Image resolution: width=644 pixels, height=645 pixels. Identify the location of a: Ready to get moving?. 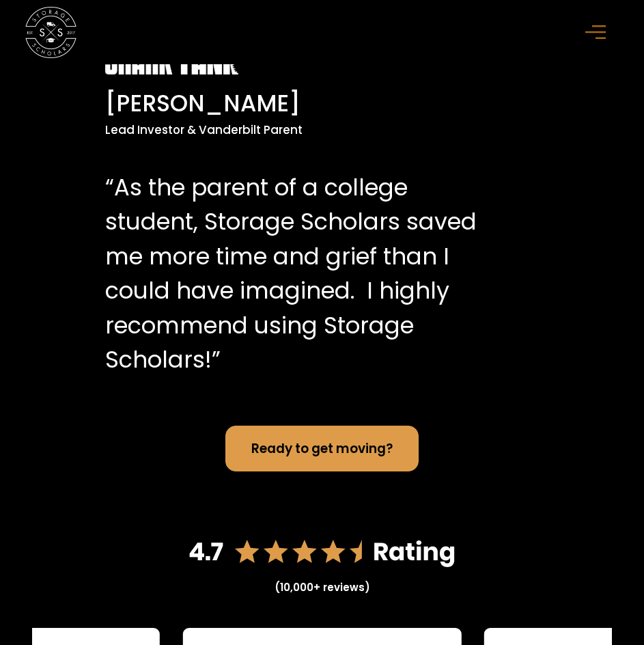
(322, 448).